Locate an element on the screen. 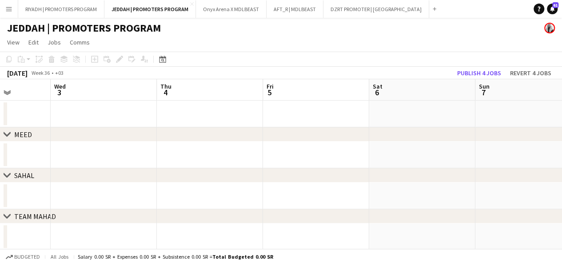  span: Sun is located at coordinates (485, 86).